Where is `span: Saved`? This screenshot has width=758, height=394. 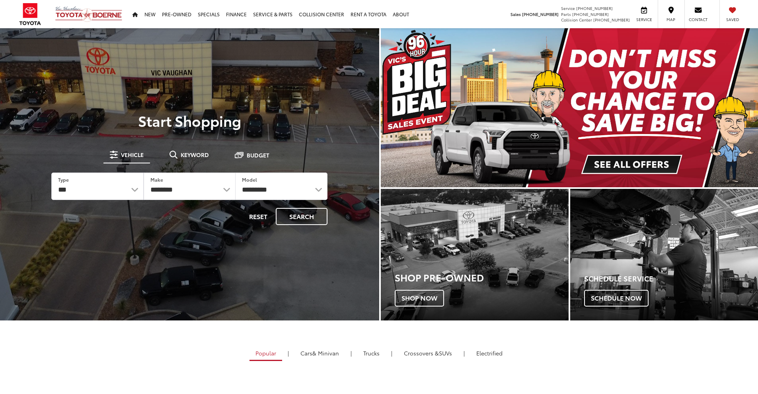 span: Saved is located at coordinates (733, 19).